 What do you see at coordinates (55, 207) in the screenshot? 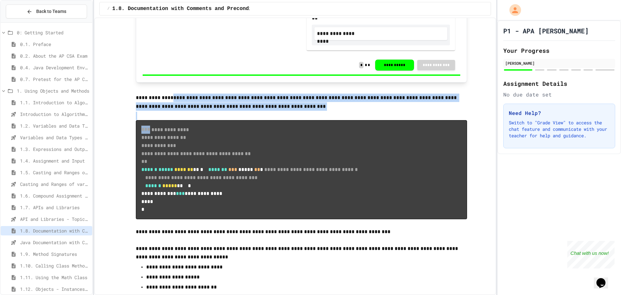
I see `span: 1.7. APIs and Libraries` at bounding box center [55, 207].